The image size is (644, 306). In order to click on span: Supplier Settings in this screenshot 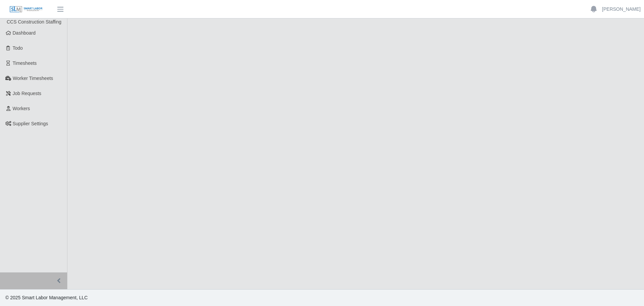, I will do `click(31, 124)`.